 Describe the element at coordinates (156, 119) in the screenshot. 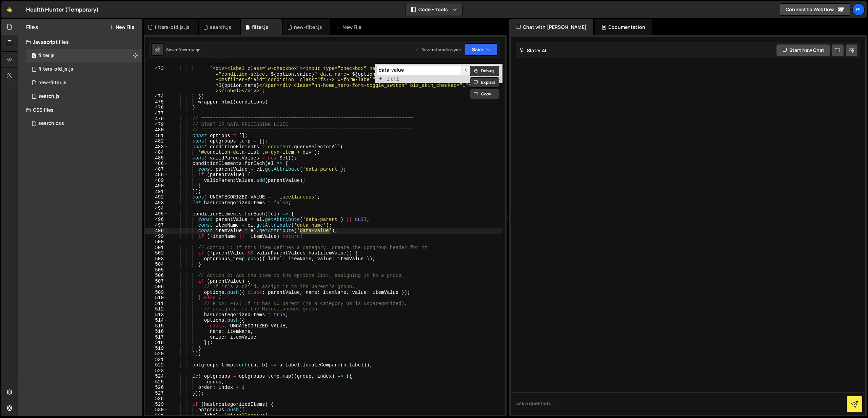

I see `div: 478` at that location.